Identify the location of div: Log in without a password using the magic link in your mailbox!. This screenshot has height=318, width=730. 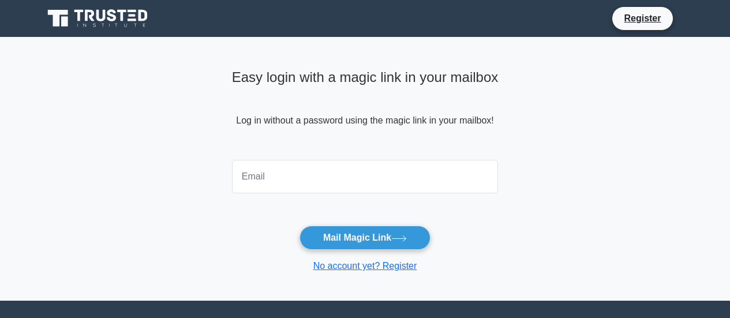
(365, 110).